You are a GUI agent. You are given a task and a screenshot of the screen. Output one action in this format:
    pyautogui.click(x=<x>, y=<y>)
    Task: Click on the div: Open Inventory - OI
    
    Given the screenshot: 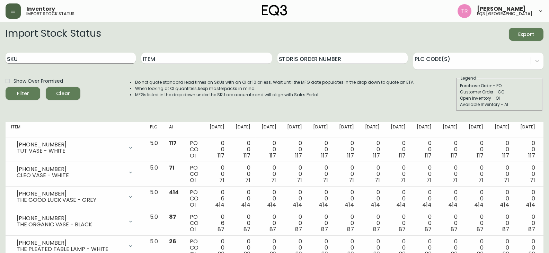 What is the action you would take?
    pyautogui.click(x=500, y=98)
    